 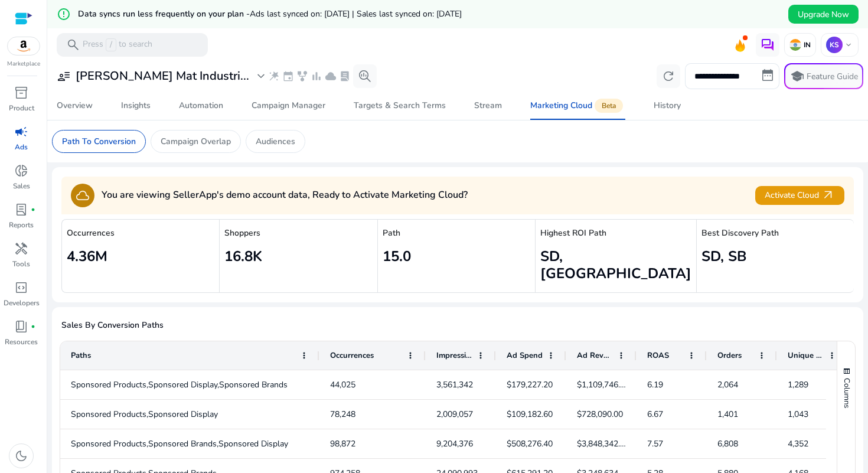 What do you see at coordinates (529, 443) in the screenshot?
I see `span: $508,276.40` at bounding box center [529, 443].